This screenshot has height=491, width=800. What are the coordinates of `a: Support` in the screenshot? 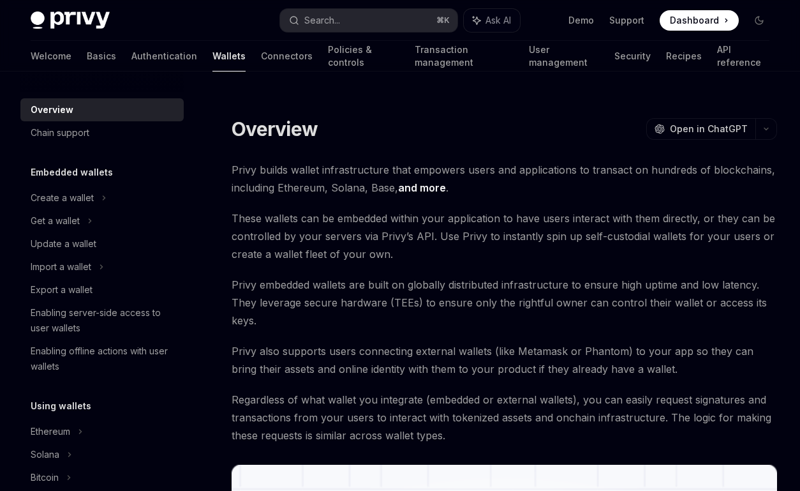 It's located at (627, 20).